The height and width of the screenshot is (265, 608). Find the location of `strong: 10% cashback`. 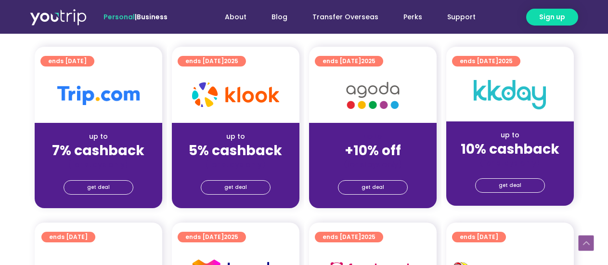

strong: 10% cashback is located at coordinates (510, 149).